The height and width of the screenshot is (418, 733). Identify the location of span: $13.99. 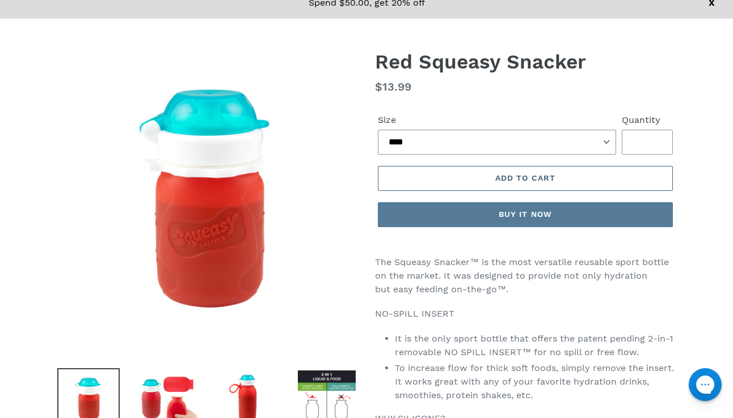
(393, 87).